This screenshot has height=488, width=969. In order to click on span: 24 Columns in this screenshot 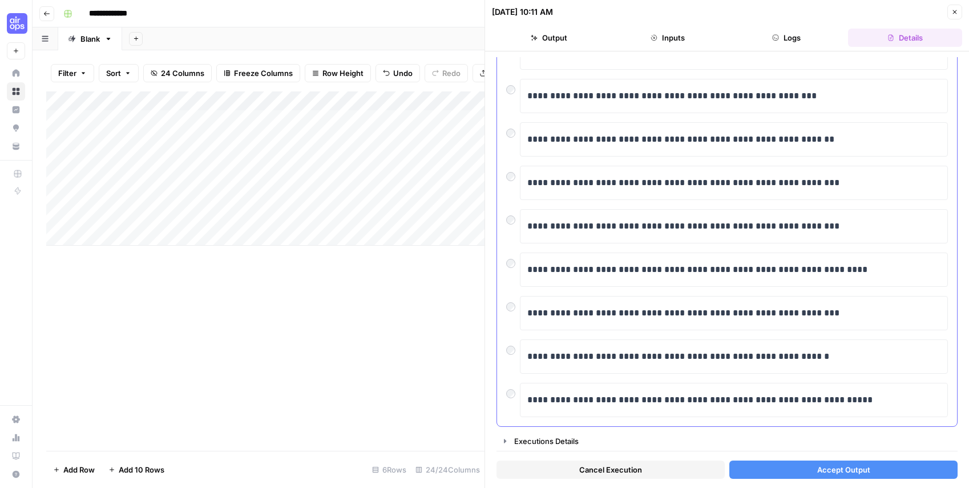, I will do `click(183, 73)`.